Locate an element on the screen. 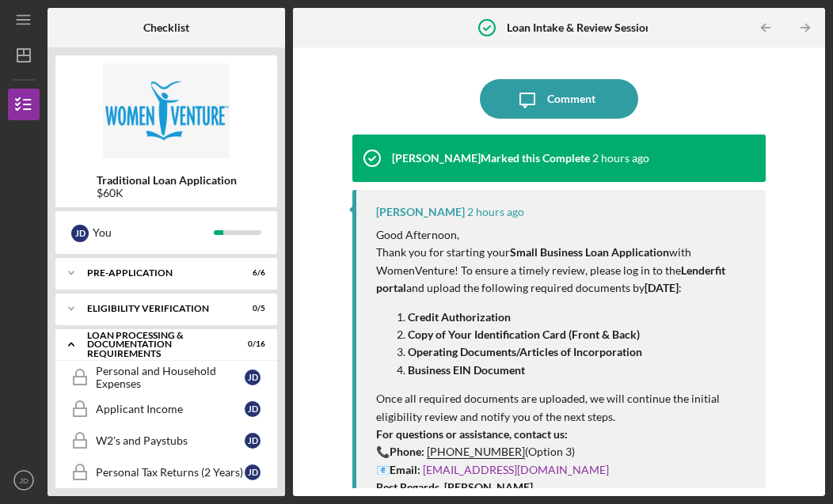 This screenshot has height=504, width=833. div: You is located at coordinates (152, 232).